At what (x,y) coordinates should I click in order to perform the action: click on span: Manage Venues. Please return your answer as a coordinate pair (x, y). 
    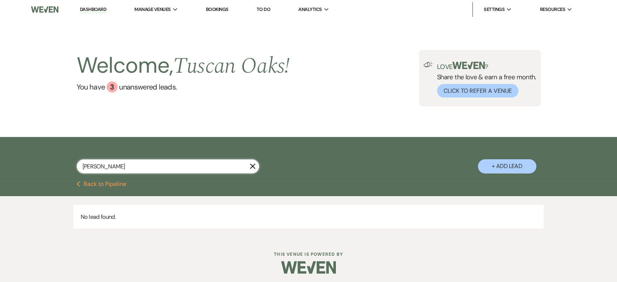
    Looking at the image, I should click on (152, 9).